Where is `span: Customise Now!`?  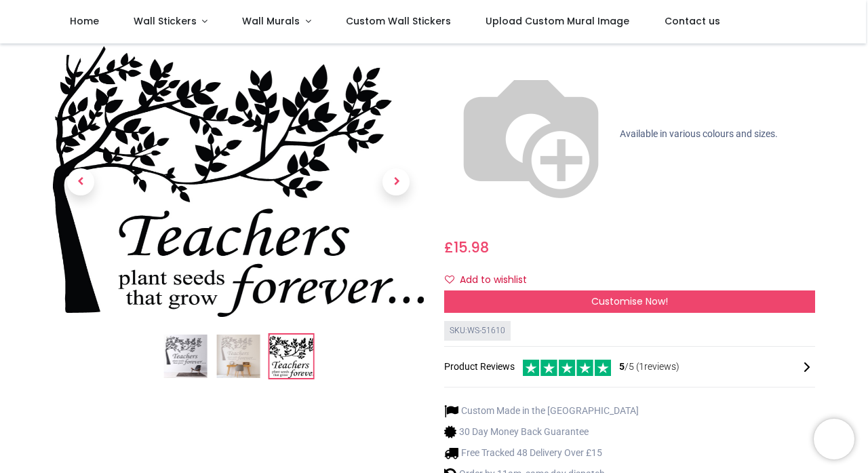 span: Customise Now! is located at coordinates (629, 301).